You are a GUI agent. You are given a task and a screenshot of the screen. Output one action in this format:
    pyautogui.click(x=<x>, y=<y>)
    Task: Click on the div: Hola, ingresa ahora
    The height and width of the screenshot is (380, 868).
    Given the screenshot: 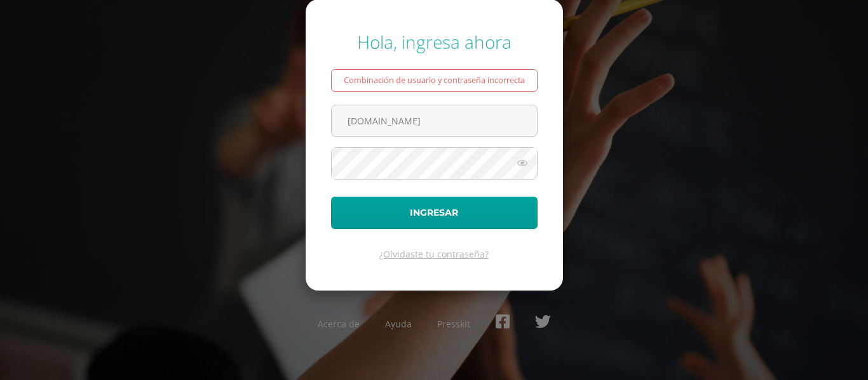 What is the action you would take?
    pyautogui.click(x=434, y=42)
    